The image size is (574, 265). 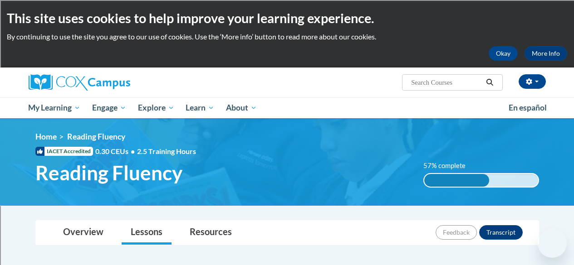 I want to click on a: Engage, so click(x=109, y=108).